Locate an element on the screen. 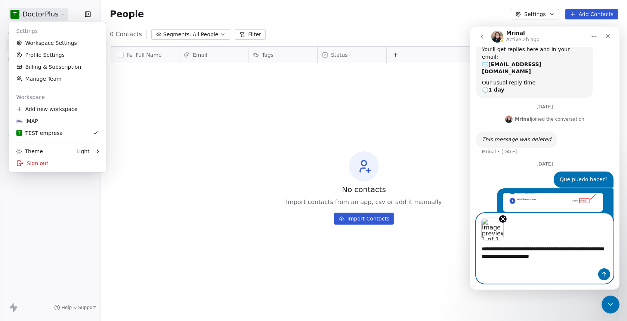 Image resolution: width=627 pixels, height=321 pixels. button: go back is located at coordinates (12, 10).